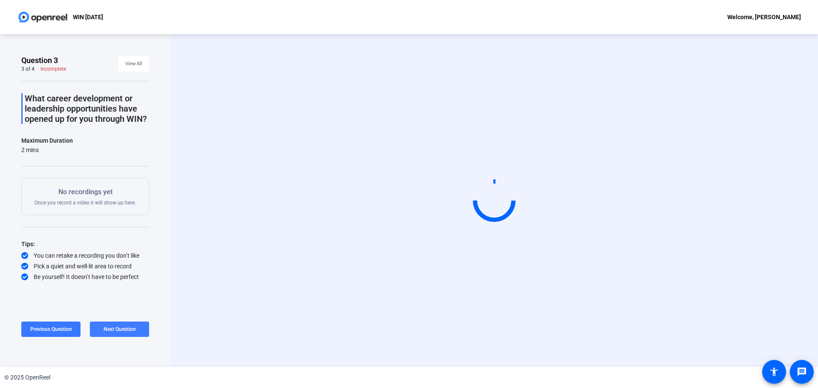 Image resolution: width=818 pixels, height=388 pixels. I want to click on p: What career development or leadership opportunities have opened up for you through WIN?, so click(87, 109).